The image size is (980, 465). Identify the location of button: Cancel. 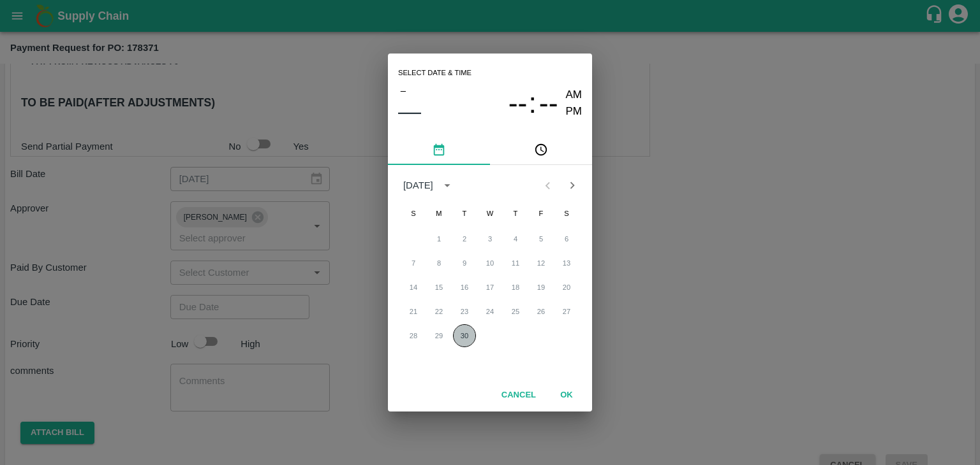
(519, 395).